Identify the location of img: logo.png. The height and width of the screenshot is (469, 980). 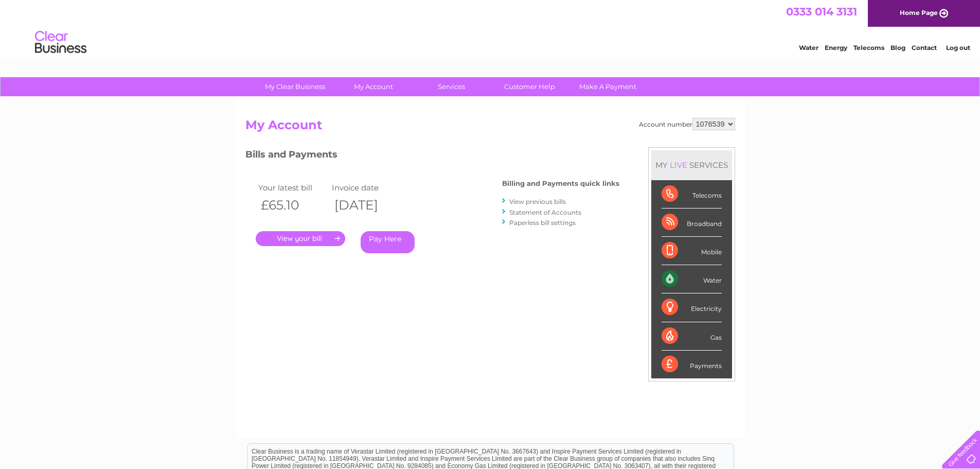
(61, 42).